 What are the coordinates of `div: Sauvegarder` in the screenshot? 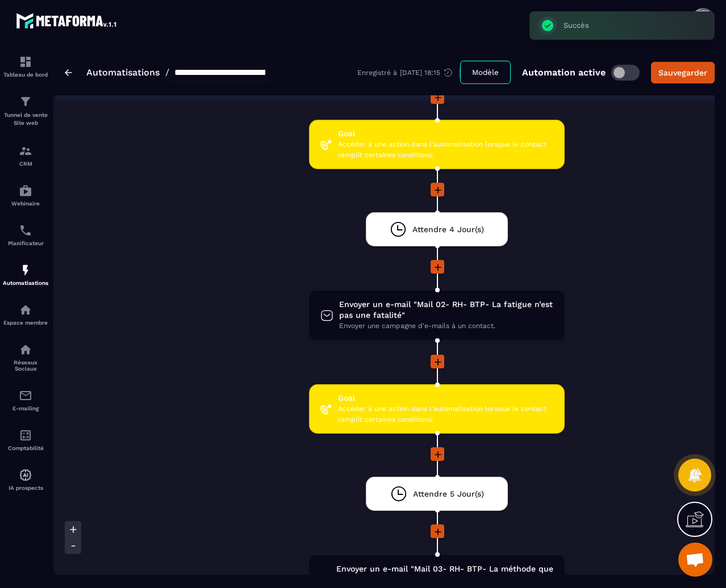 It's located at (683, 72).